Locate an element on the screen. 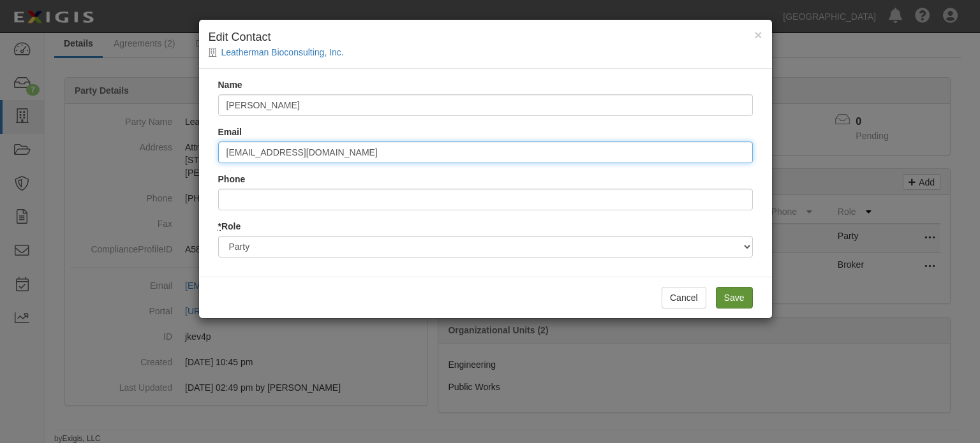  input: Save is located at coordinates (735, 297).